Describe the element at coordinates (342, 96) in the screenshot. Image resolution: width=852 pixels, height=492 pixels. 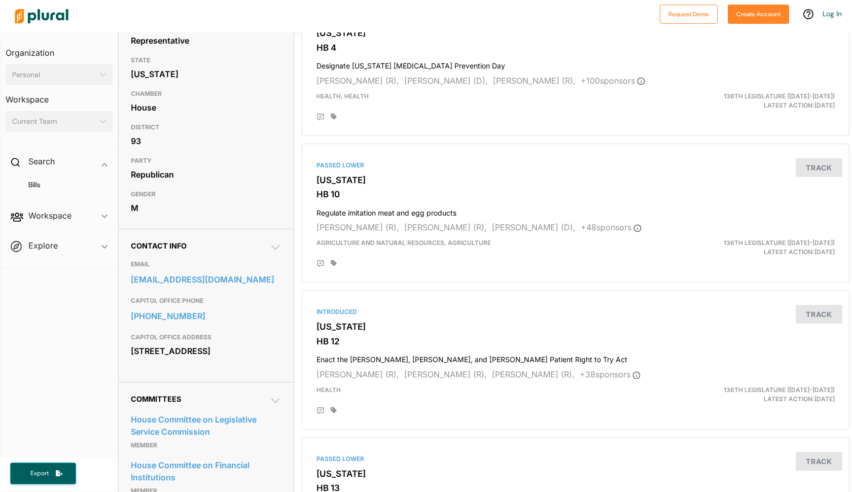
I see `span: Health, Health` at that location.